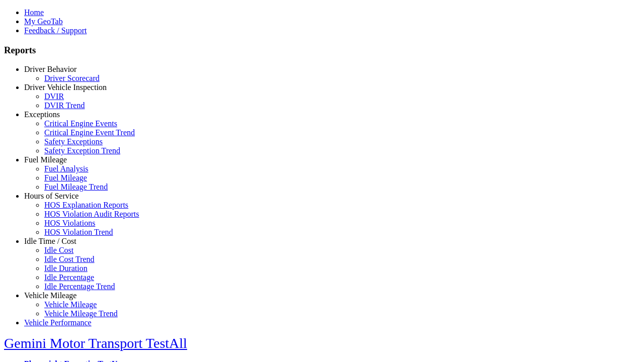  What do you see at coordinates (86, 205) in the screenshot?
I see `a: HOS Explanation Reports` at bounding box center [86, 205].